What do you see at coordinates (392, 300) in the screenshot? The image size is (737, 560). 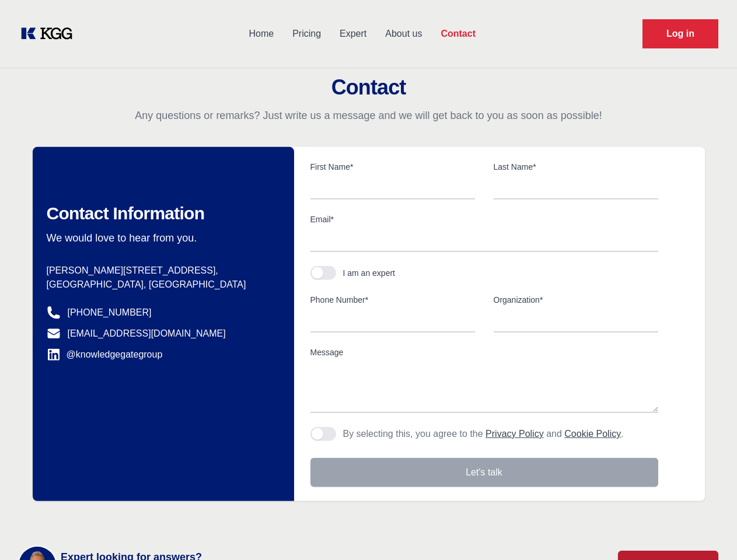 I see `label: Phone Number*` at bounding box center [392, 300].